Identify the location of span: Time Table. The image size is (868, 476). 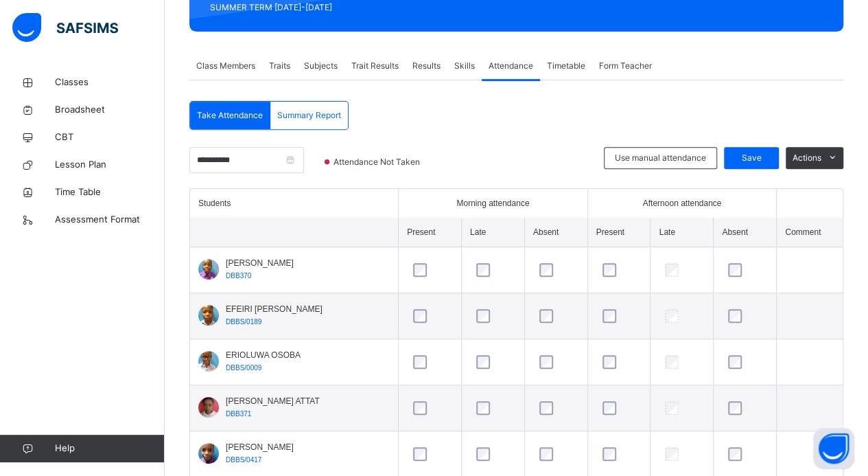
(110, 192).